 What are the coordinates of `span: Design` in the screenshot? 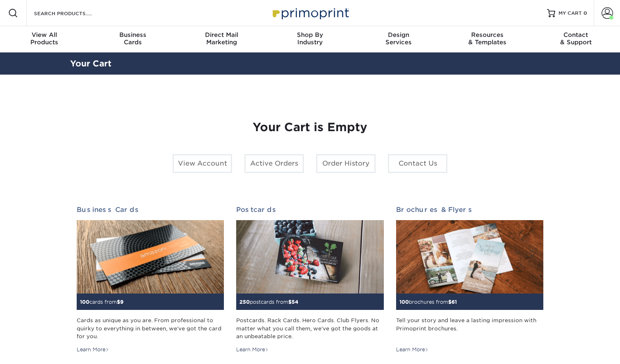 It's located at (399, 35).